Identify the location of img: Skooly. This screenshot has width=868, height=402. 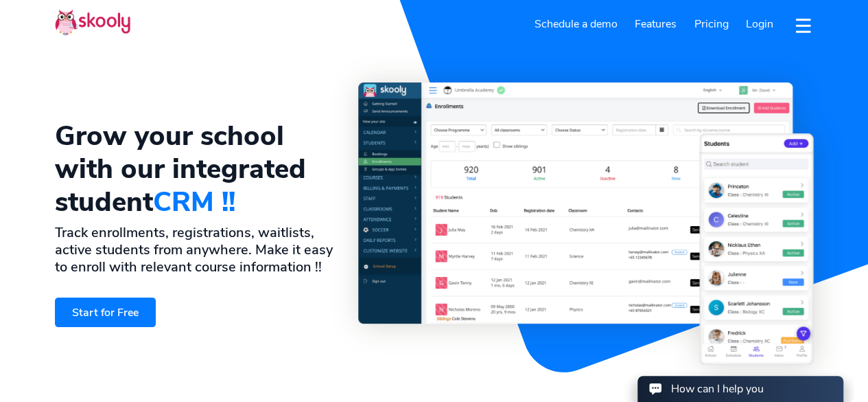
(92, 22).